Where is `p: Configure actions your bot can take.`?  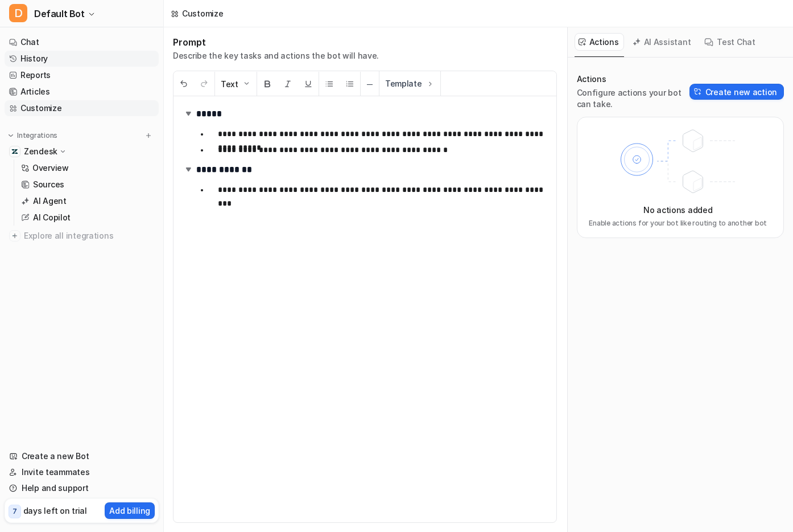 p: Configure actions your bot can take. is located at coordinates (633, 99).